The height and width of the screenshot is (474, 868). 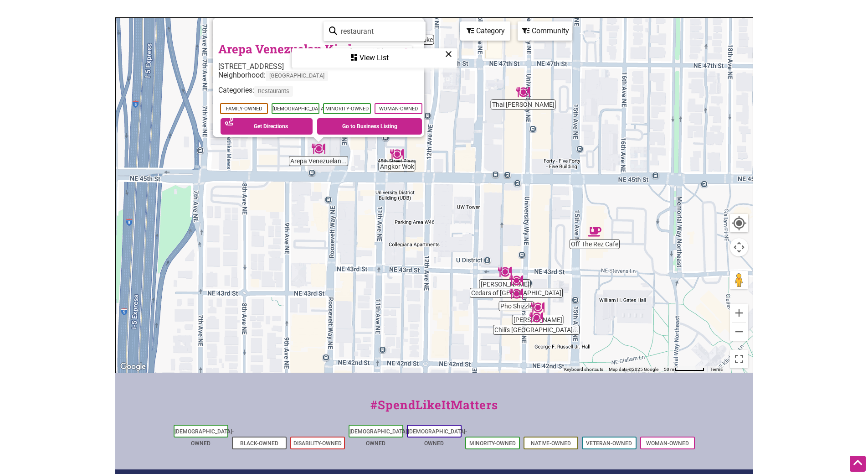 What do you see at coordinates (375, 58) in the screenshot?
I see `div: See a list of the visible businesses` at bounding box center [375, 58].